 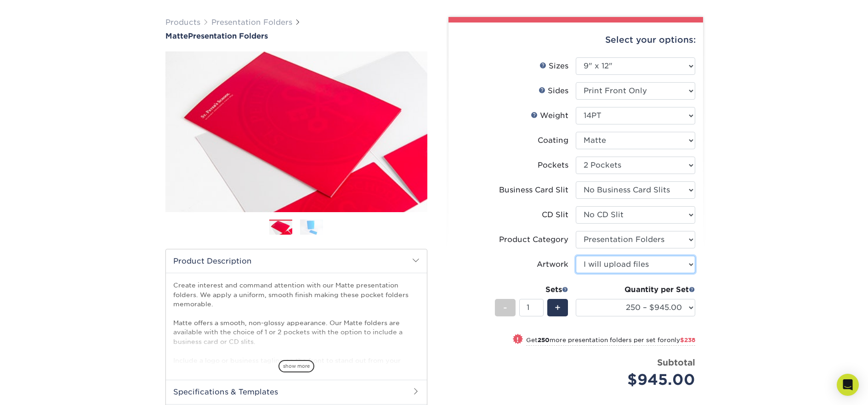 I want to click on img: Matte 01, so click(x=297, y=132).